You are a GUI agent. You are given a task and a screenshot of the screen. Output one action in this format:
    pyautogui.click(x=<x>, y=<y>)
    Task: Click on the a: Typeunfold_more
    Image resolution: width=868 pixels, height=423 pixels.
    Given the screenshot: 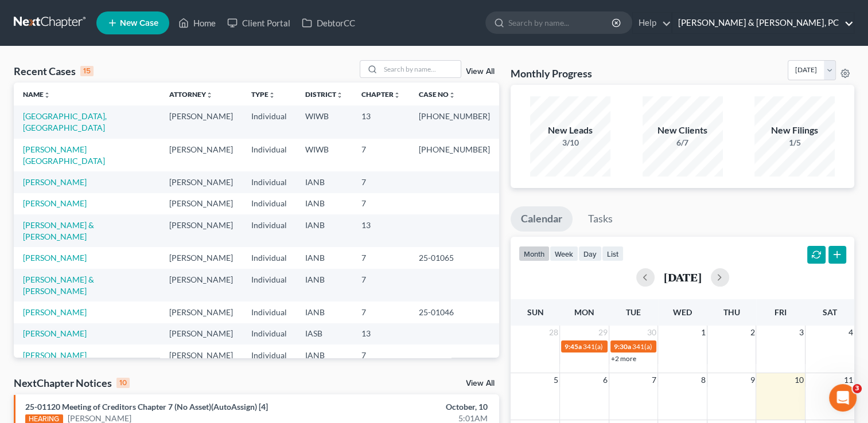 What is the action you would take?
    pyautogui.click(x=263, y=94)
    